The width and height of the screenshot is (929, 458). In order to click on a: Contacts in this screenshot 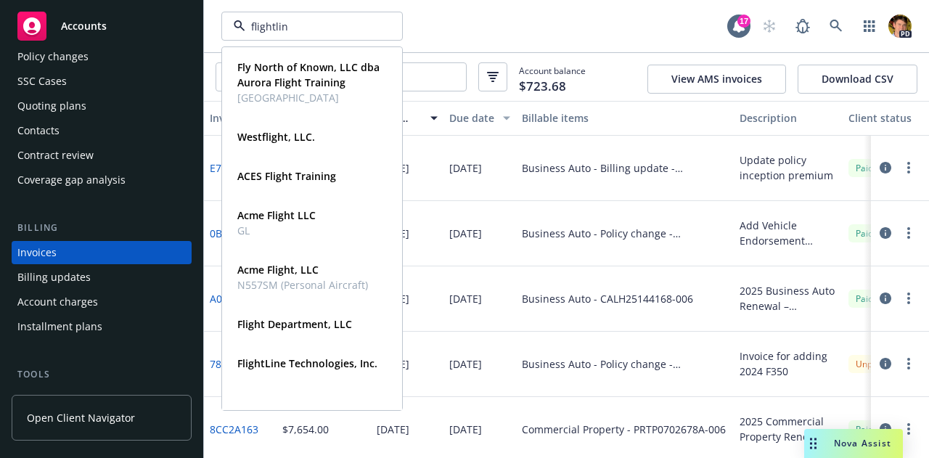, I will do `click(102, 131)`.